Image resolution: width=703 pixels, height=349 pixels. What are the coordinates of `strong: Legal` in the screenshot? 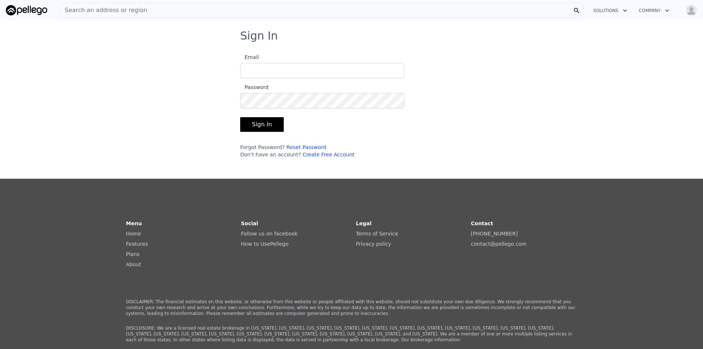 It's located at (364, 223).